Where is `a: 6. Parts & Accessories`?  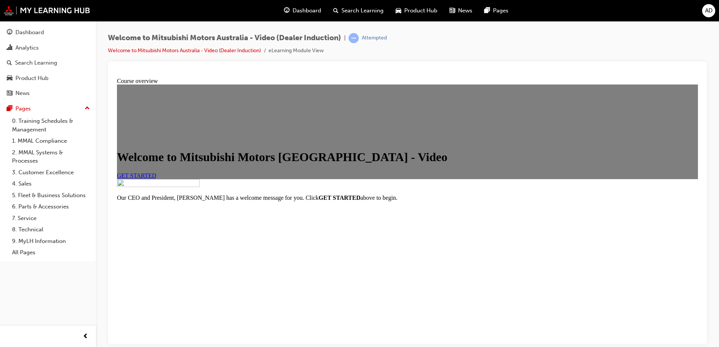
a: 6. Parts & Accessories is located at coordinates (51, 207).